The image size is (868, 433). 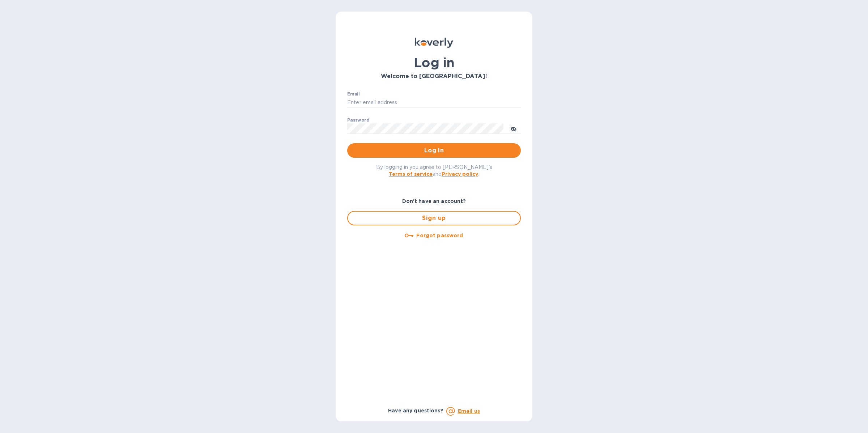 I want to click on span: Log in, so click(x=434, y=150).